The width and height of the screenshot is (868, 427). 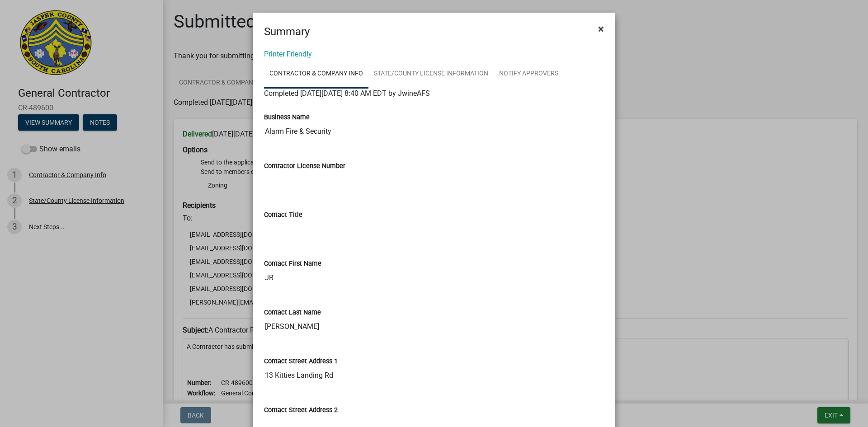 What do you see at coordinates (601, 29) in the screenshot?
I see `button: Close` at bounding box center [601, 29].